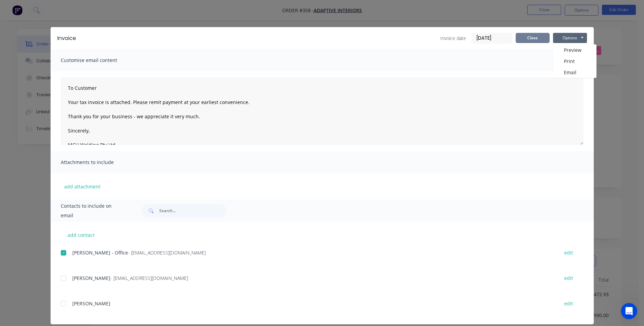 The width and height of the screenshot is (644, 326). Describe the element at coordinates (81, 235) in the screenshot. I see `button: add contact` at that location.